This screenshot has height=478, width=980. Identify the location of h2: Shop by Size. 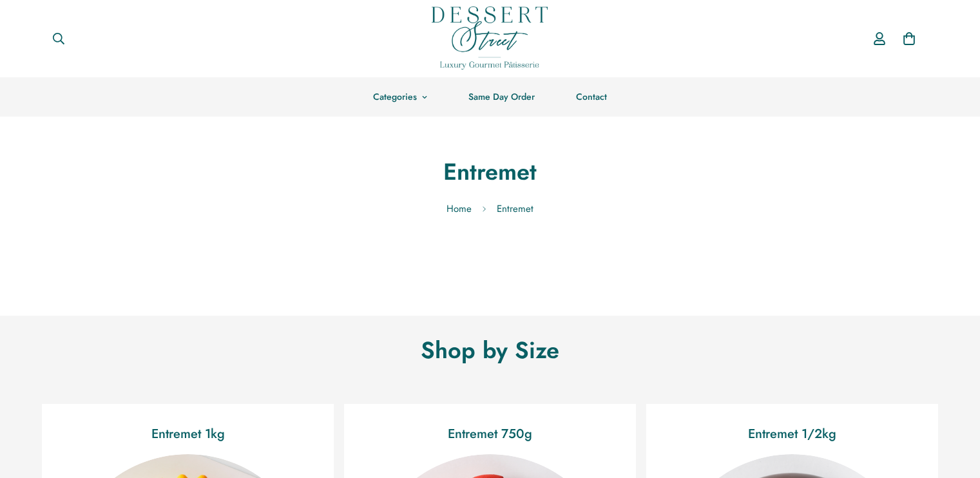
(489, 350).